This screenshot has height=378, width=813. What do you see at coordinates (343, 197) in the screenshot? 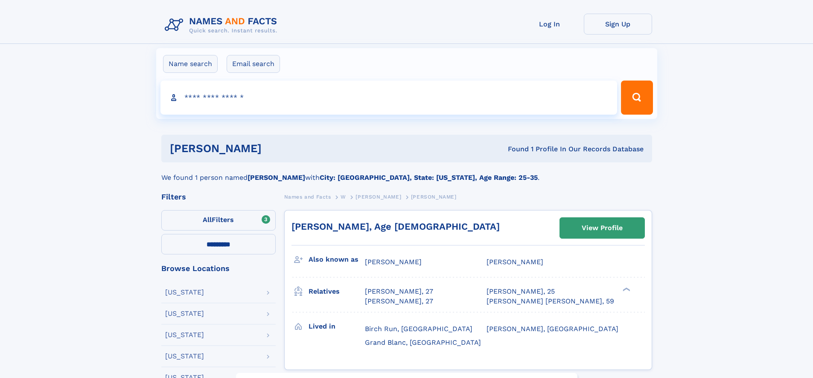
I see `span: W` at bounding box center [343, 197].